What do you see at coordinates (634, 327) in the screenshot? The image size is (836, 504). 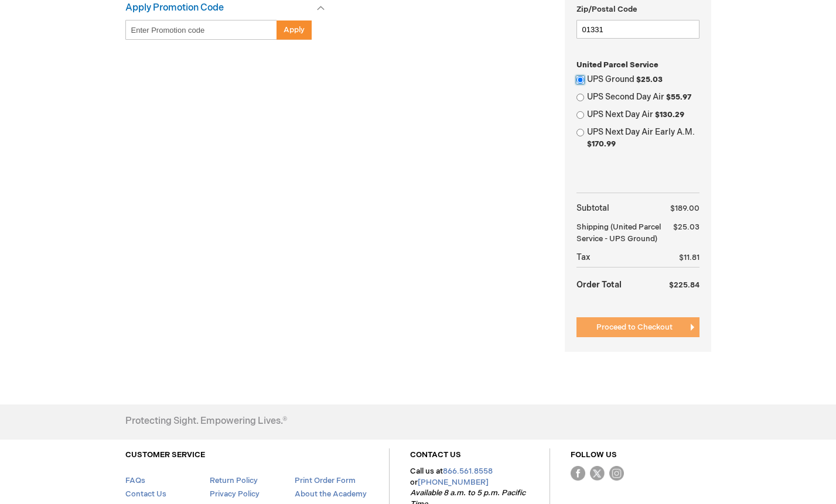 I see `span: Proceed to Checkout` at bounding box center [634, 327].